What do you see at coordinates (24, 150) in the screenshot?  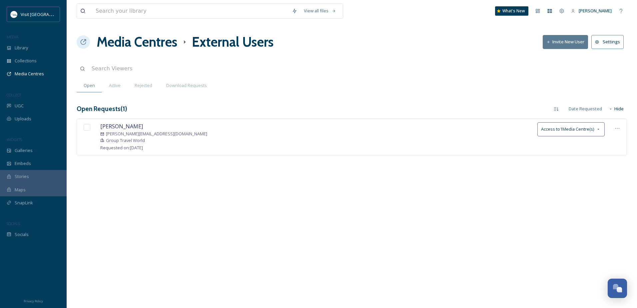 I see `span: Galleries` at bounding box center [24, 150].